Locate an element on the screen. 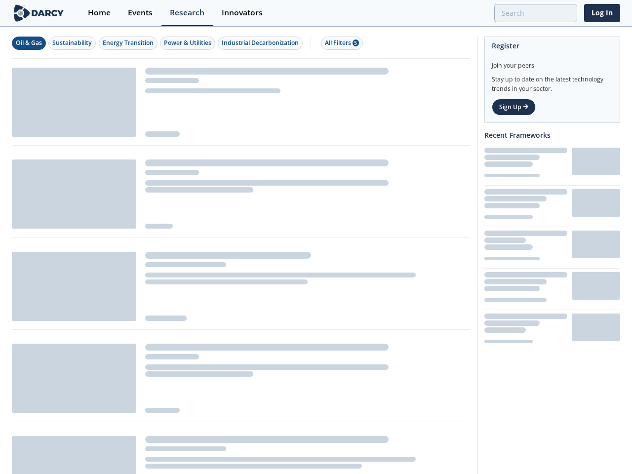 The height and width of the screenshot is (474, 632). button: All Filters 5 is located at coordinates (342, 43).